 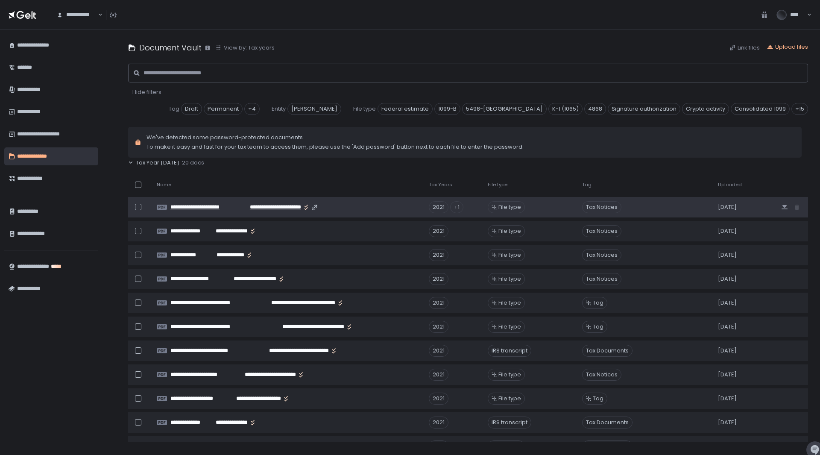 I want to click on button: Upload files, so click(x=787, y=47).